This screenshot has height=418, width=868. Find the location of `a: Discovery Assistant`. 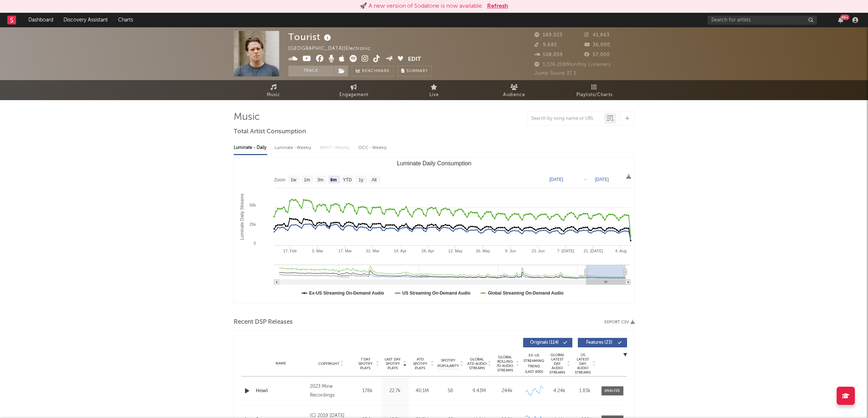

a: Discovery Assistant is located at coordinates (86, 20).